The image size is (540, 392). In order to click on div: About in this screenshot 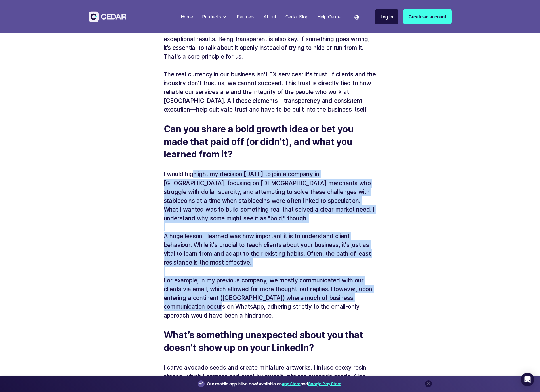, I will do `click(270, 17)`.